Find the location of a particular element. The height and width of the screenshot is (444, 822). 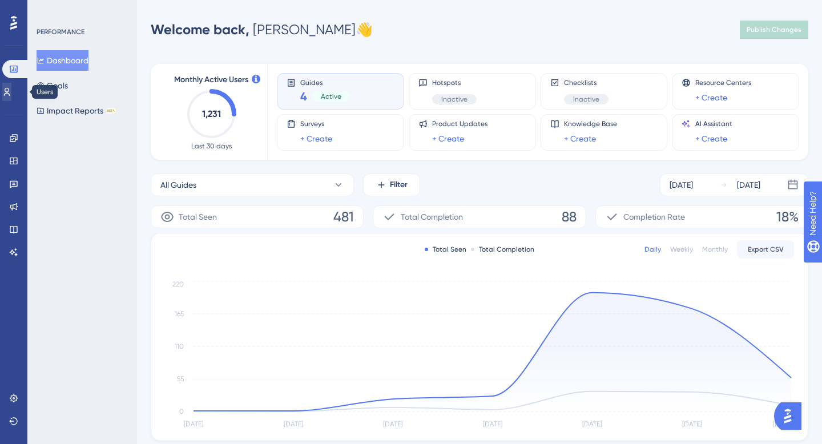

div: Total Completion is located at coordinates (502, 249).